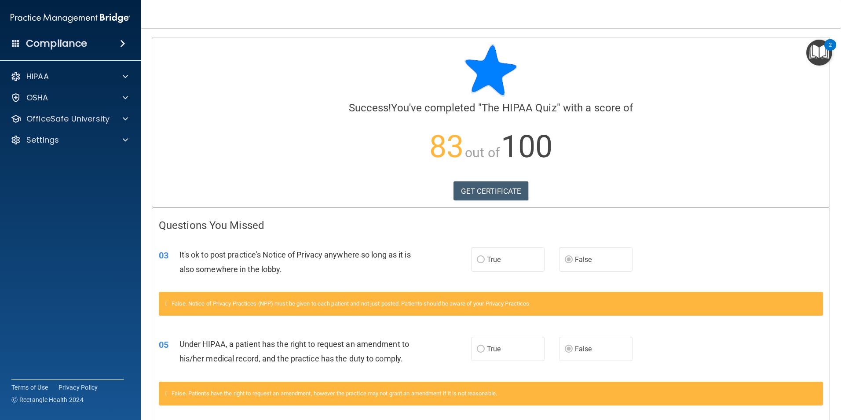  I want to click on a: Privacy Policy, so click(78, 387).